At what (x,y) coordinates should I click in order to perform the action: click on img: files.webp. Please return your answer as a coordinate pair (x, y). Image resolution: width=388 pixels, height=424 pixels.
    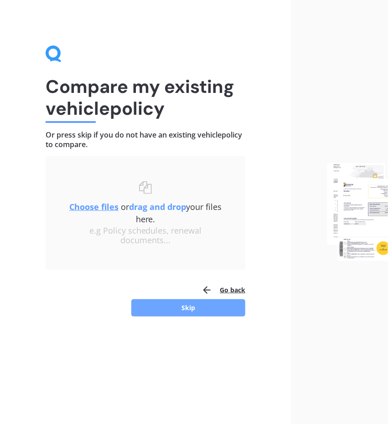
    Looking at the image, I should click on (357, 212).